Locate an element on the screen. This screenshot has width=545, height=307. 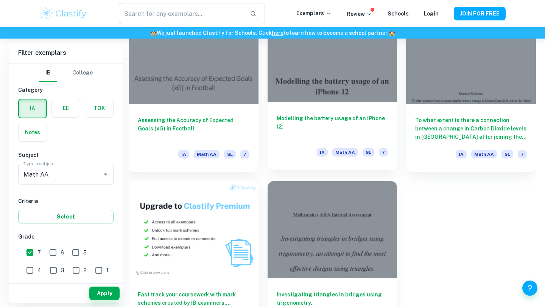
a: Assessing the Accuracy of Expected Goals (xG) in FootballIAMath AASL7 is located at coordinates (193, 89).